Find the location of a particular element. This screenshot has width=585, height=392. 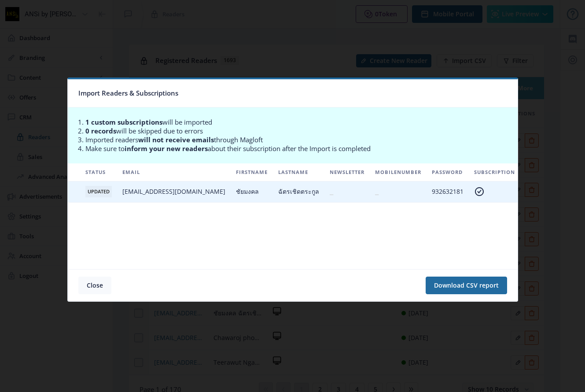

th: Status is located at coordinates (99, 172).